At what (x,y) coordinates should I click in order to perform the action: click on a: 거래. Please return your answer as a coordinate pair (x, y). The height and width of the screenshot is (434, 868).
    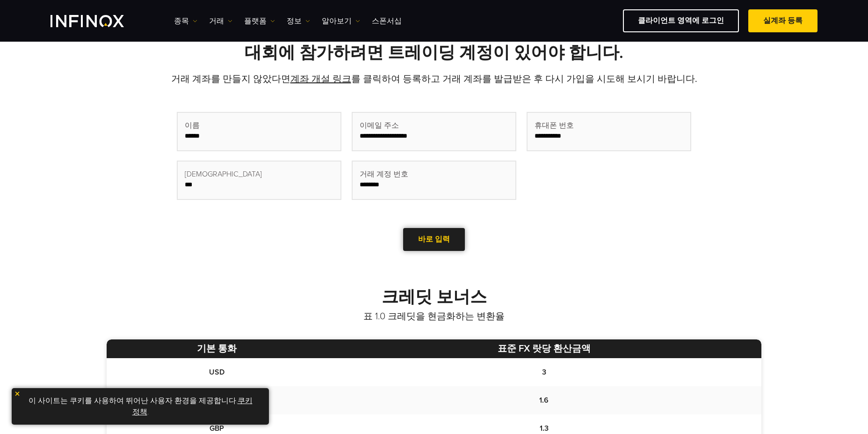
    Looking at the image, I should click on (221, 21).